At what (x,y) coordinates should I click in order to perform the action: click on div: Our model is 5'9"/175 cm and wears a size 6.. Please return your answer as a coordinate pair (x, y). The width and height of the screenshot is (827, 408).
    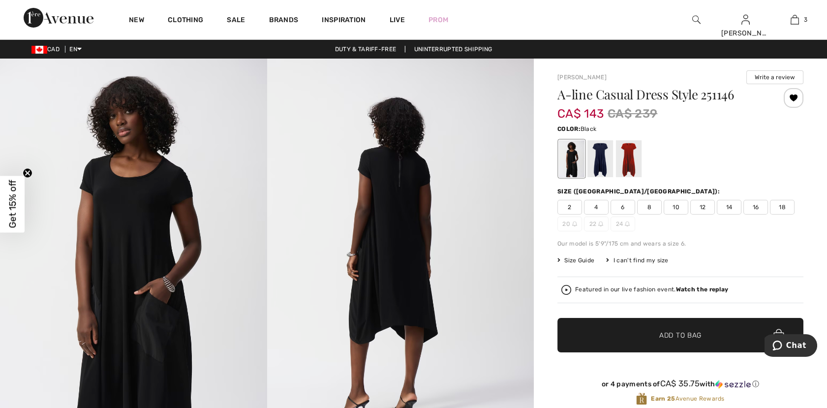
    Looking at the image, I should click on (680, 243).